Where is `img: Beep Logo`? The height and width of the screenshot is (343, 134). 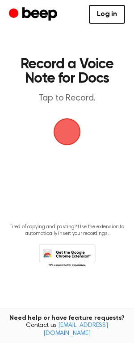 img: Beep Logo is located at coordinates (67, 132).